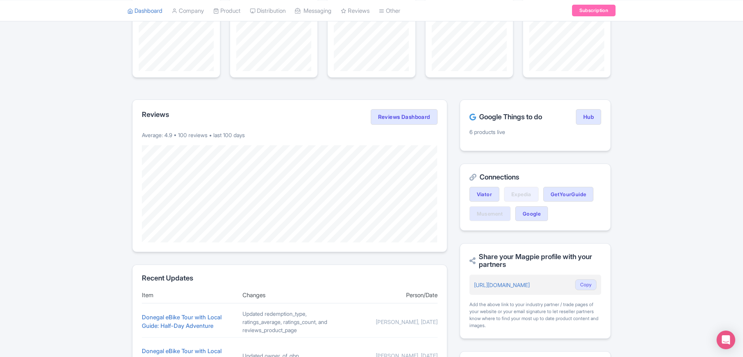  What do you see at coordinates (521, 194) in the screenshot?
I see `a: Expedia` at bounding box center [521, 194].